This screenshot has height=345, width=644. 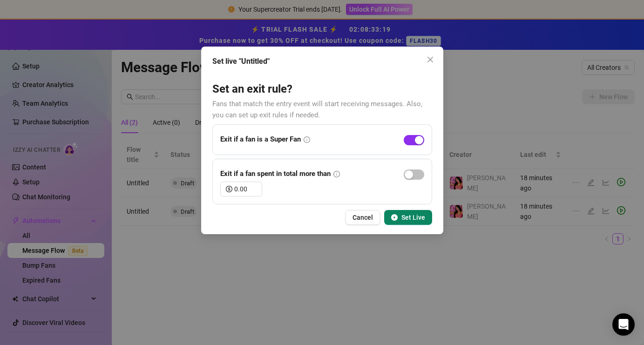 What do you see at coordinates (363, 218) in the screenshot?
I see `button: Cancel` at bounding box center [363, 218].